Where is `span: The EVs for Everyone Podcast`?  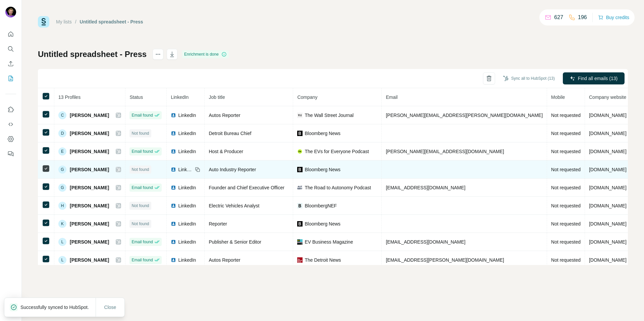 span: The EVs for Everyone Podcast is located at coordinates (336, 152).